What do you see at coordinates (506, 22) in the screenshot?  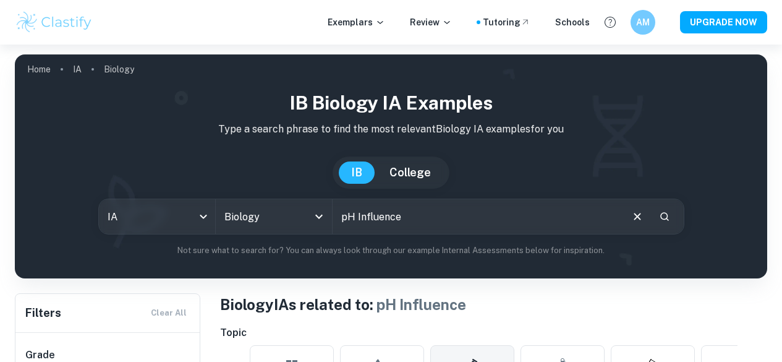 I see `a: Tutoring` at bounding box center [506, 22].